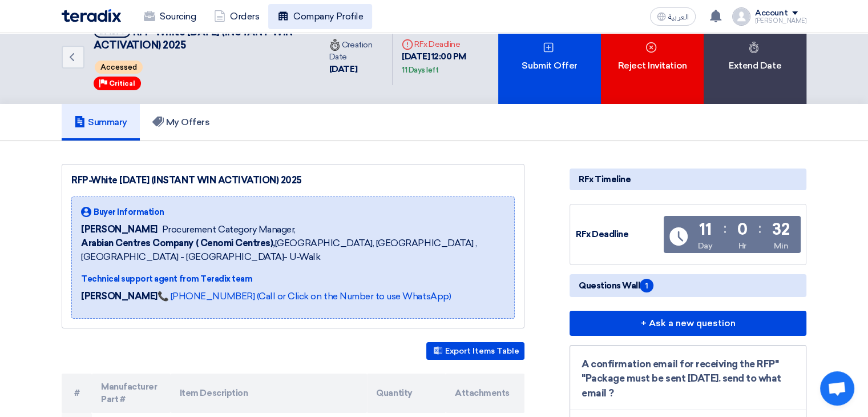 This screenshot has width=868, height=417. What do you see at coordinates (781, 229) in the screenshot?
I see `div: 32` at bounding box center [781, 229].